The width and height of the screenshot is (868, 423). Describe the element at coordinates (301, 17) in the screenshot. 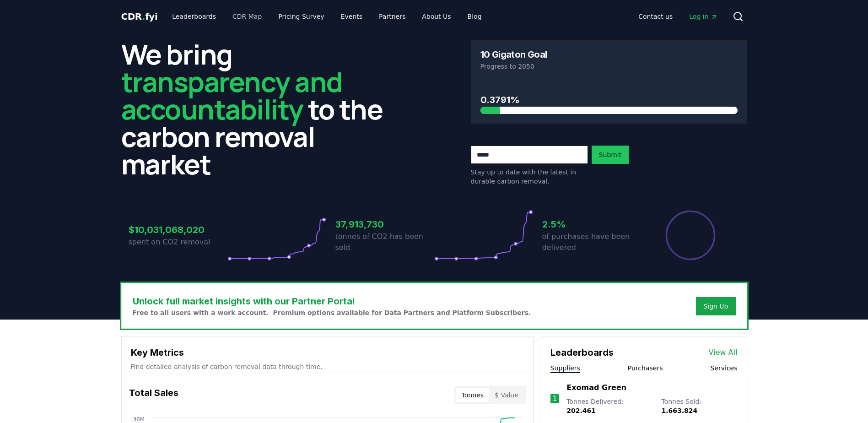

I see `a: Pricing Survey` at that location.